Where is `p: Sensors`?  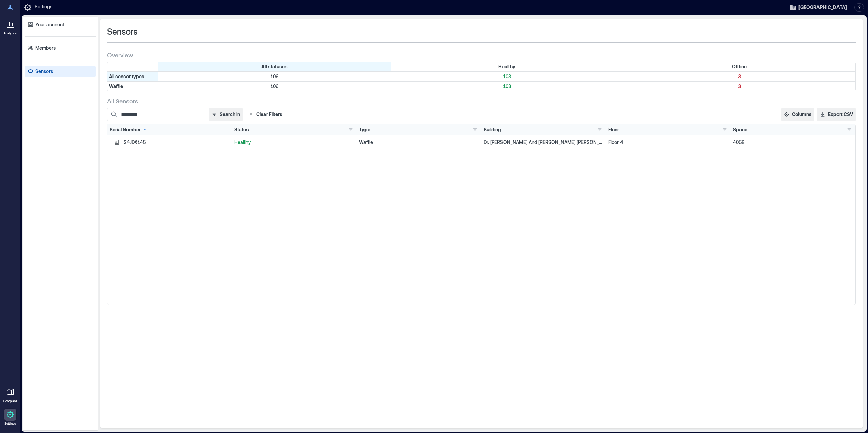
p: Sensors is located at coordinates (44, 71).